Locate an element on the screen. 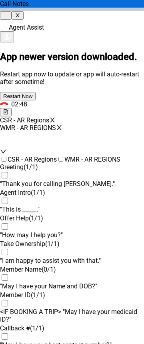  span: WMR - AR REGIONS is located at coordinates (92, 159).